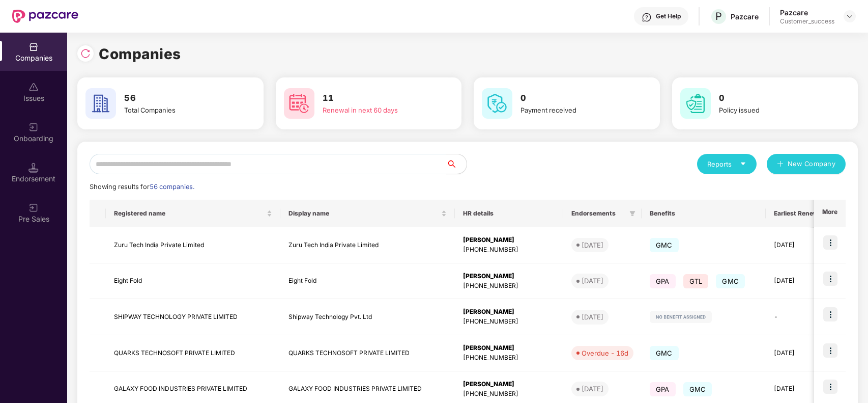 This screenshot has width=868, height=403. Describe the element at coordinates (668, 16) in the screenshot. I see `div: Get Help` at that location.